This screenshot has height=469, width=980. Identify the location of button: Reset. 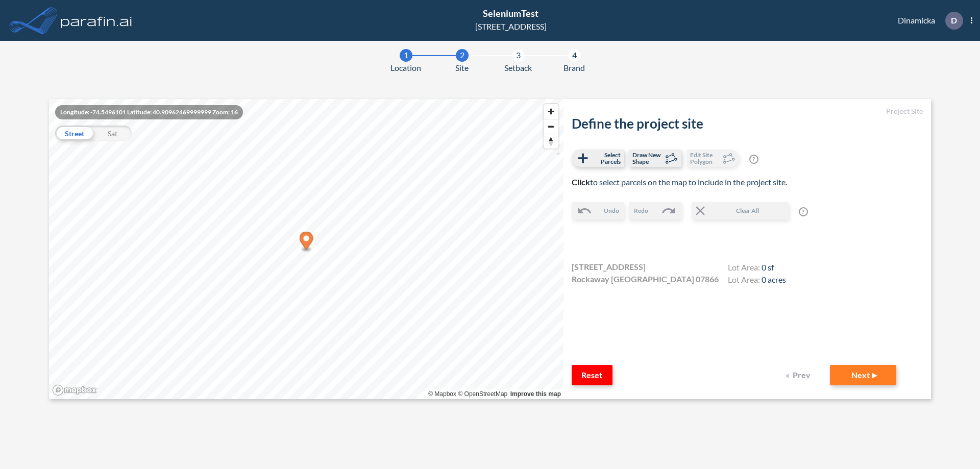
(592, 376).